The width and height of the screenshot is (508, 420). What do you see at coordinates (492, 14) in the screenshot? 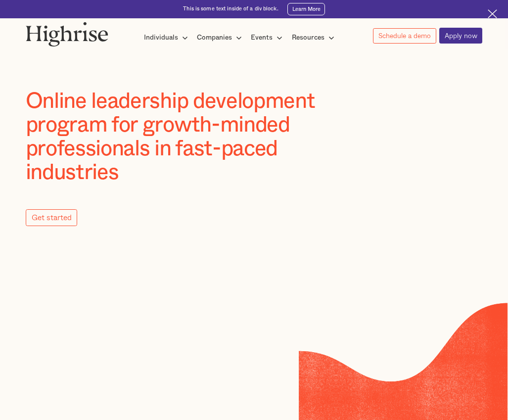
I see `img: Cross icon` at bounding box center [492, 14].